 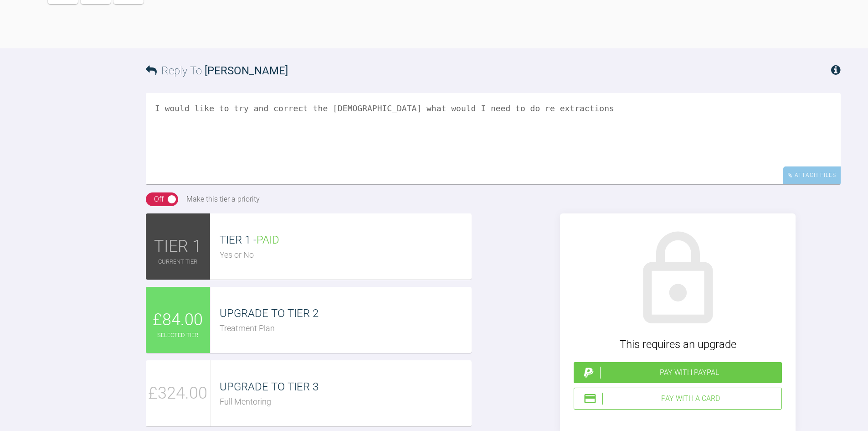 I want to click on div: Pay with PayPal, so click(x=689, y=372).